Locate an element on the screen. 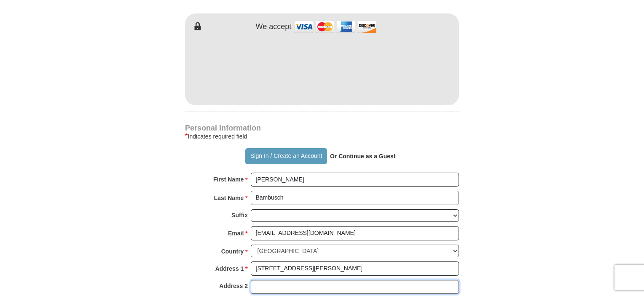 Image resolution: width=644 pixels, height=296 pixels. img: credit cards accepted is located at coordinates (335, 27).